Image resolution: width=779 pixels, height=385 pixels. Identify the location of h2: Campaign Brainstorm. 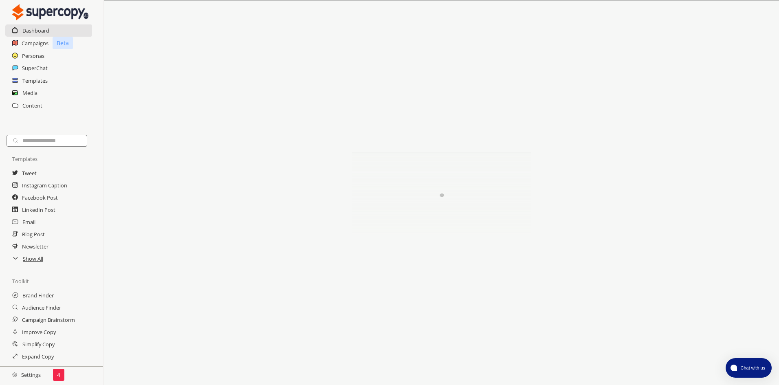
(48, 320).